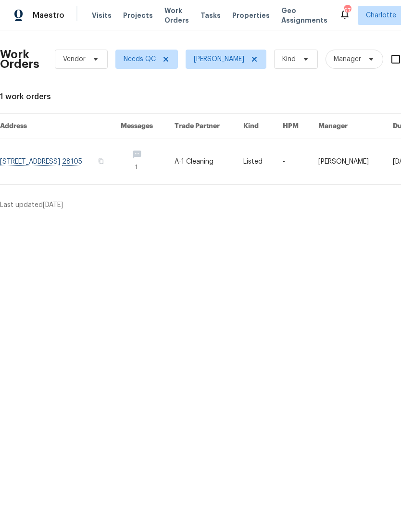 This screenshot has height=515, width=401. Describe the element at coordinates (140, 126) in the screenshot. I see `th: Messages` at that location.